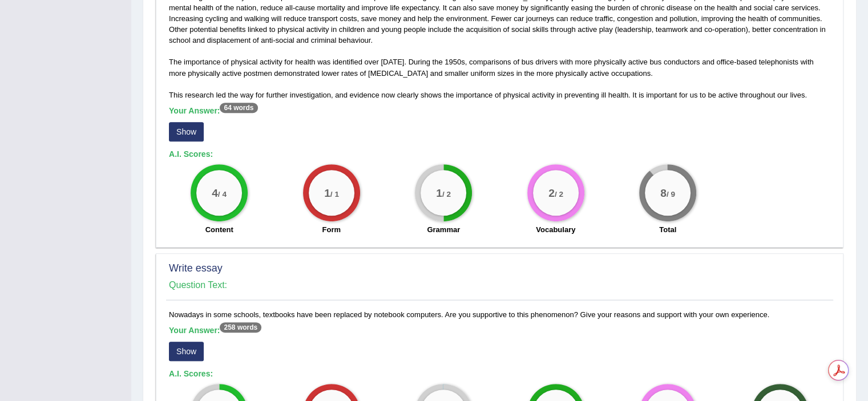  Describe the element at coordinates (663, 193) in the screenshot. I see `big: 8` at that location.